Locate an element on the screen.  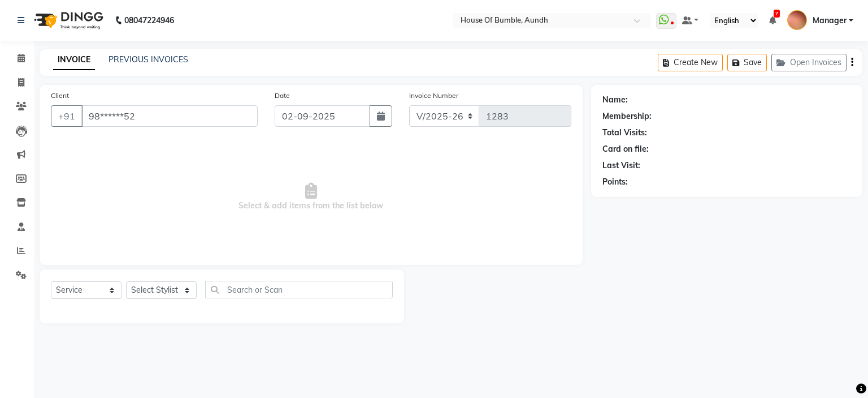
div: Name: is located at coordinates (614, 100).